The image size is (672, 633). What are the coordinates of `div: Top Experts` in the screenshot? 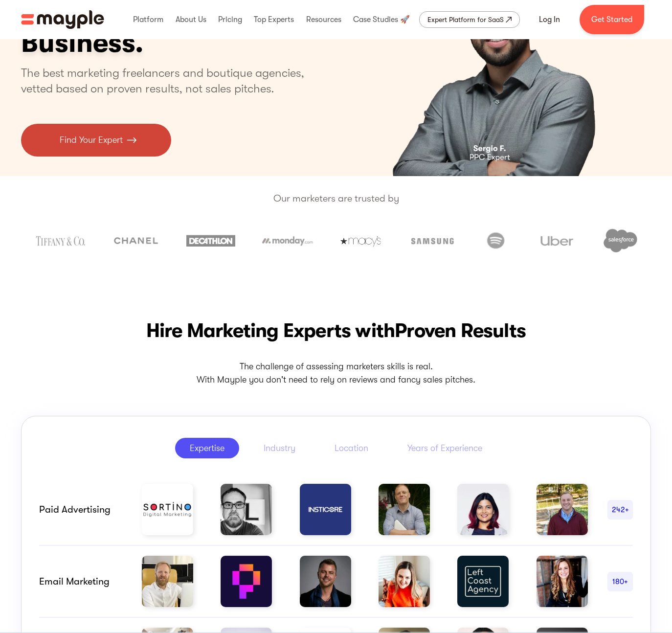 It's located at (274, 20).